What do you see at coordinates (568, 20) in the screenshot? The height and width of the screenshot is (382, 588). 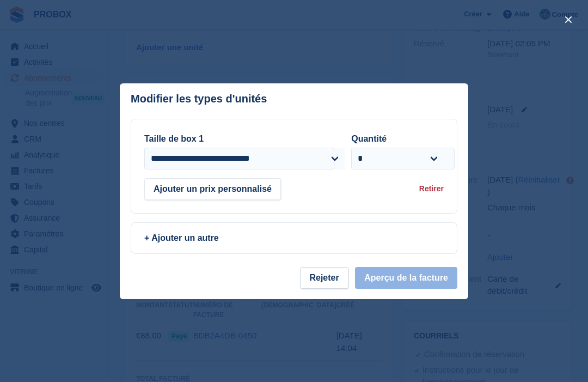 I see `button: close` at bounding box center [568, 20].